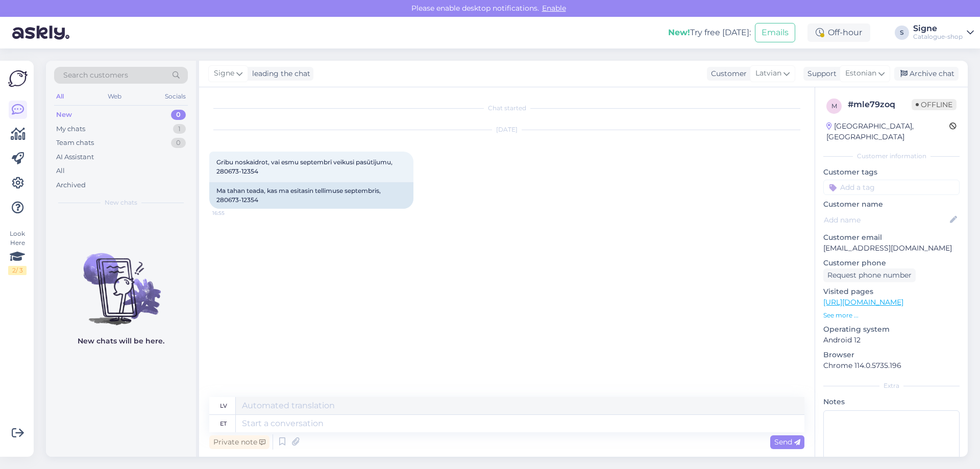  What do you see at coordinates (64, 115) in the screenshot?
I see `div: New` at bounding box center [64, 115].